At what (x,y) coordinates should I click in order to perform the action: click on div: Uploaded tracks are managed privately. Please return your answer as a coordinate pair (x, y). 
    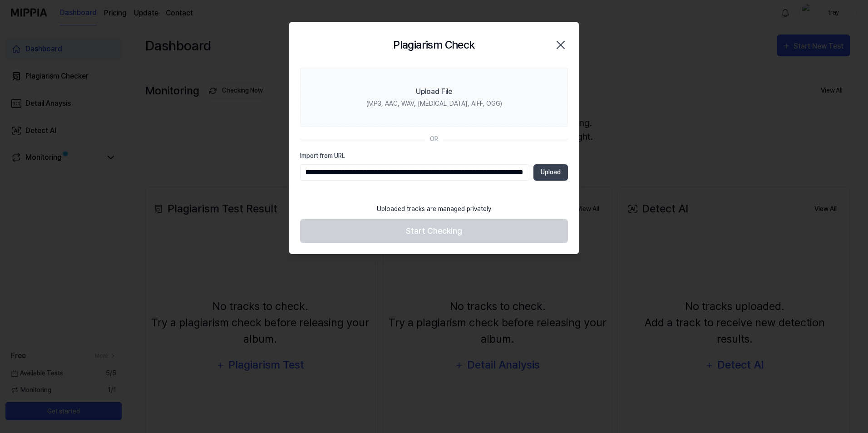
    Looking at the image, I should click on (434, 209).